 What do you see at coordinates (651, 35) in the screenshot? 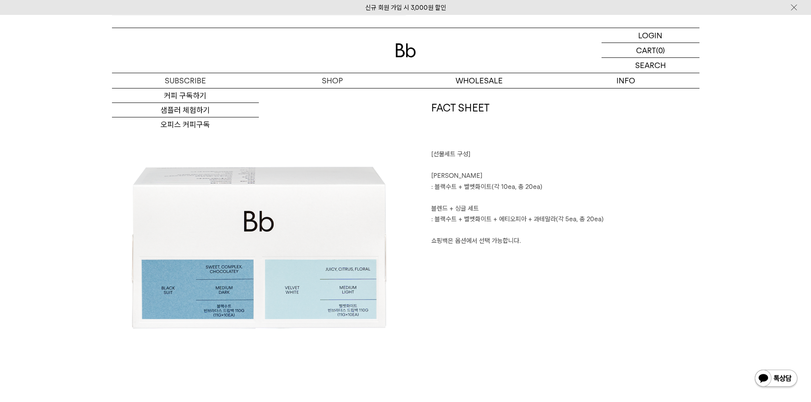
I see `a: LOGIN` at bounding box center [651, 35].